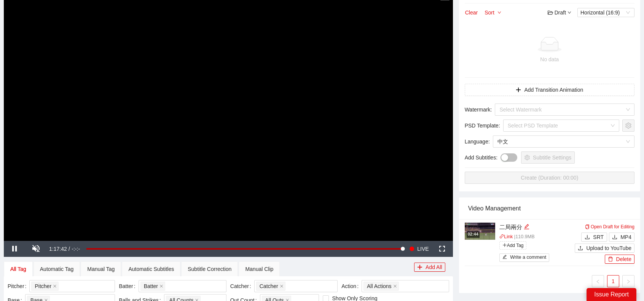  What do you see at coordinates (537, 227) in the screenshot?
I see `div: 二局兩分` at bounding box center [537, 227].